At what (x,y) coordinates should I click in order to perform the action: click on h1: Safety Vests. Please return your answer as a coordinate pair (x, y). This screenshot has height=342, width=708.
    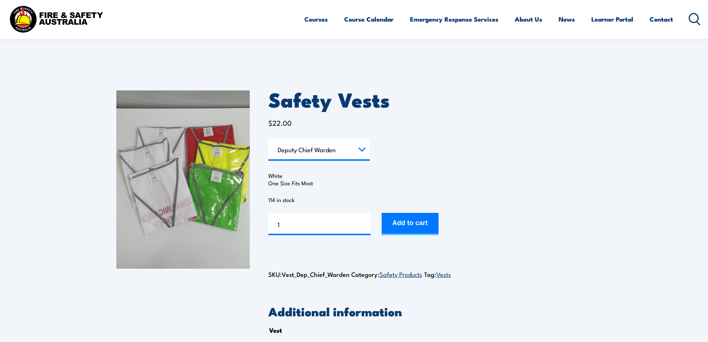
    Looking at the image, I should click on (430, 99).